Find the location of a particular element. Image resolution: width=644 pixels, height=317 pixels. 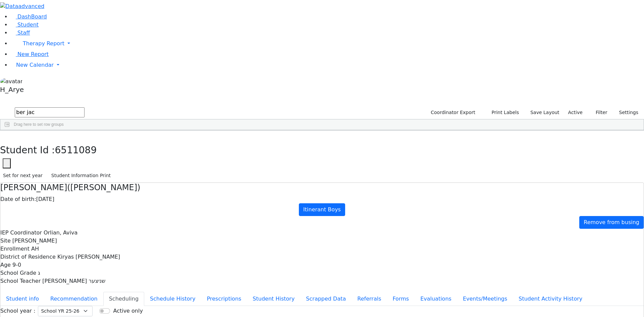

button: Filter is located at coordinates (598, 112).